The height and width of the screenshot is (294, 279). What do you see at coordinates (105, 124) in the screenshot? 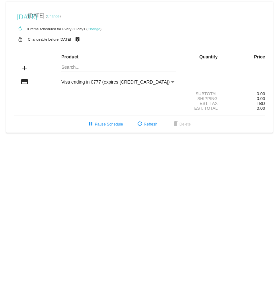
I see `button: Pause Schedule` at bounding box center [105, 124].